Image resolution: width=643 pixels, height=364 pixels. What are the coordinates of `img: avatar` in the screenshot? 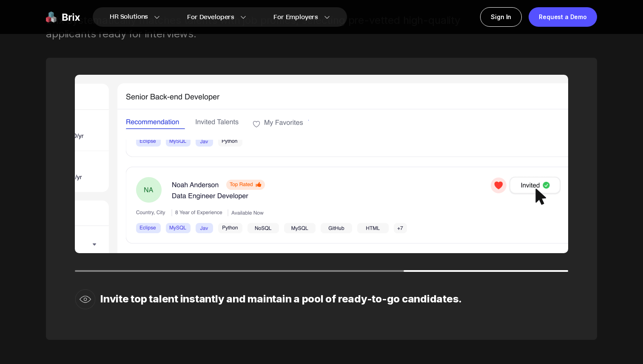 It's located at (321, 164).